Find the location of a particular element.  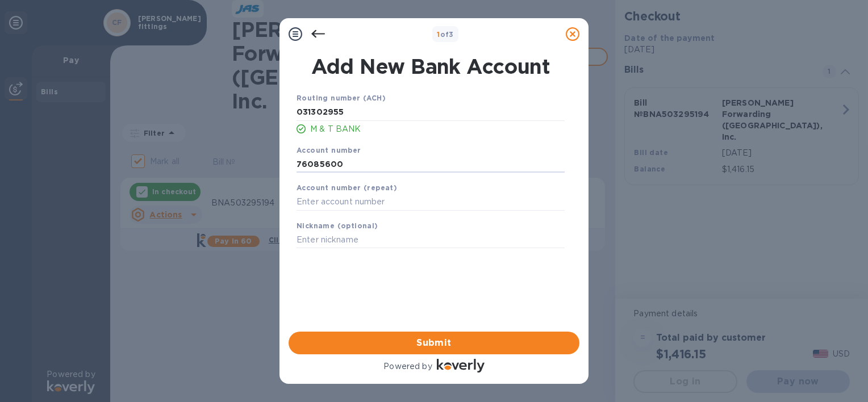

b: Account number is located at coordinates (329, 150).